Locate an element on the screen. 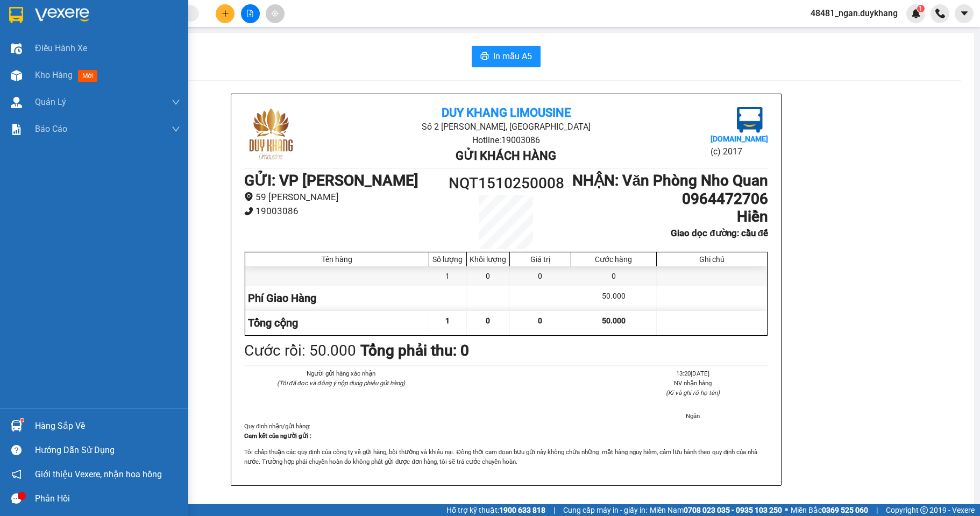 The width and height of the screenshot is (980, 516). i: (Kí và ghi rõ họ tên) is located at coordinates (692, 393).